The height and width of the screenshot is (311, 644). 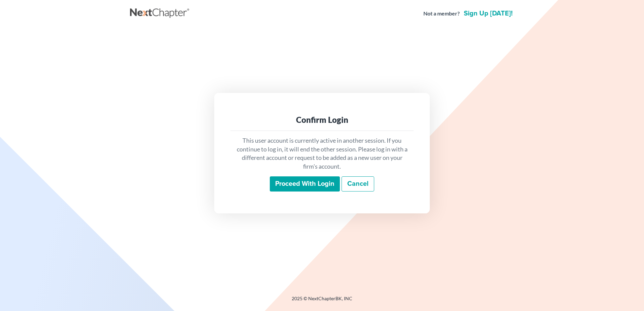 What do you see at coordinates (322, 153) in the screenshot?
I see `p: This user account is currently active in another session. If you continue to log in, it will end ...` at bounding box center [322, 153].